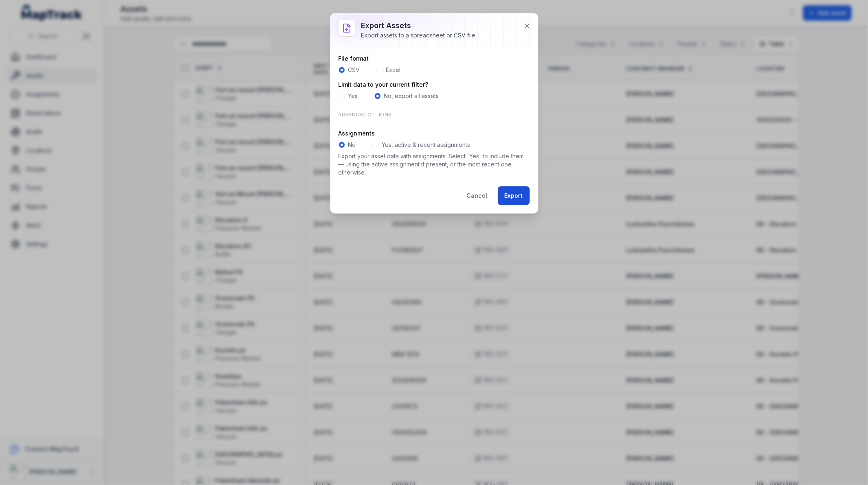 This screenshot has height=485, width=868. What do you see at coordinates (477, 196) in the screenshot?
I see `button: Cancel` at bounding box center [477, 196].